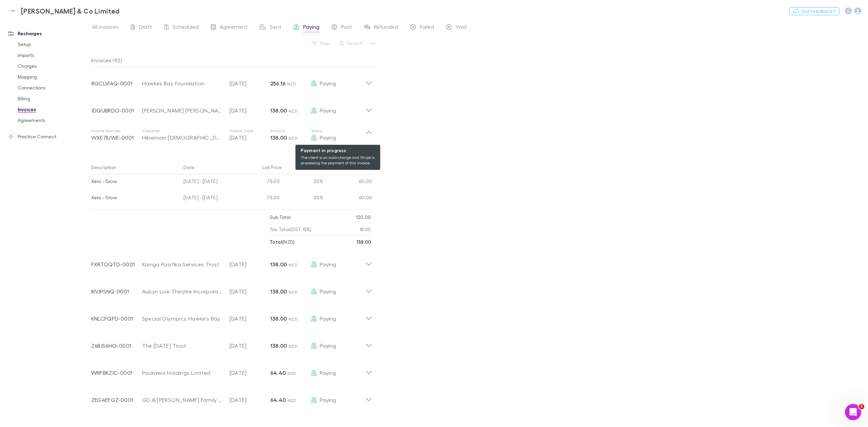  I want to click on p: Invoice Number, so click(117, 131).